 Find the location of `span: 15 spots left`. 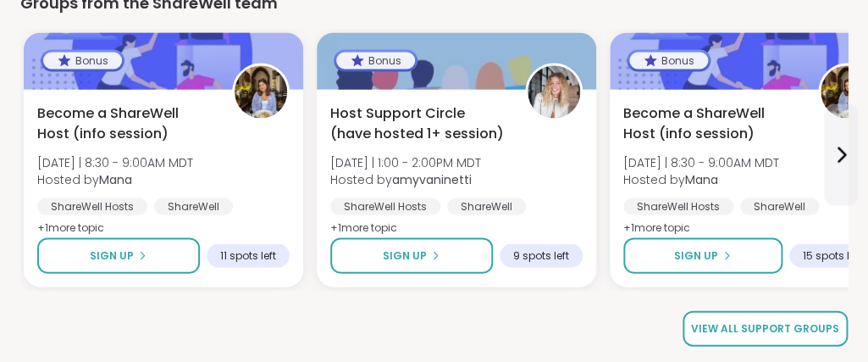

span: 15 spots left is located at coordinates (832, 255).